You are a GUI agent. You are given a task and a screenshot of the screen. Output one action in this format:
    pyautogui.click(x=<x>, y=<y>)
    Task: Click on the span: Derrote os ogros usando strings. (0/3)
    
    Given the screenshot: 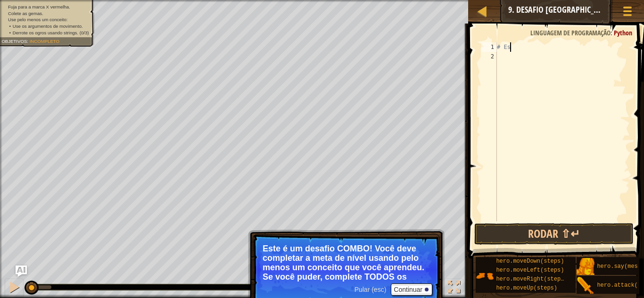 What is the action you would take?
    pyautogui.click(x=51, y=33)
    